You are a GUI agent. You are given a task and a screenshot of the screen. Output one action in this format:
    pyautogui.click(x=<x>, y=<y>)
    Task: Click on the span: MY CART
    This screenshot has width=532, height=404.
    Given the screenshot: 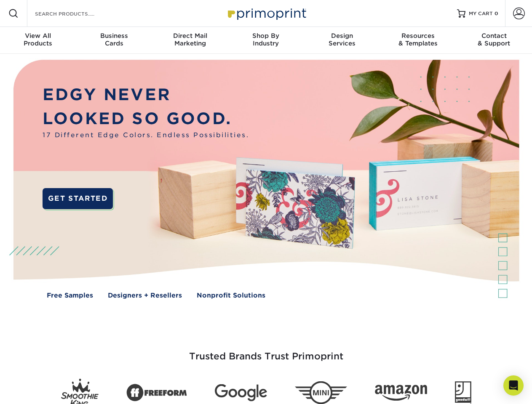 What is the action you would take?
    pyautogui.click(x=481, y=13)
    